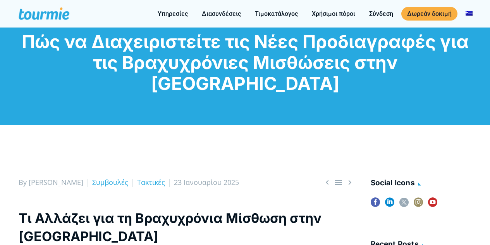 This screenshot has height=245, width=490. I want to click on a: Συμβουλές, so click(110, 182).